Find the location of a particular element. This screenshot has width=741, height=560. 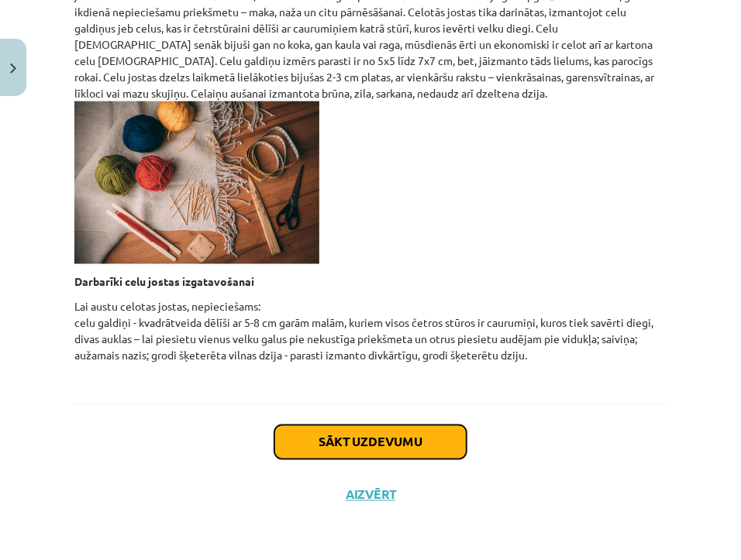

button: Aizvērt is located at coordinates (370, 495).